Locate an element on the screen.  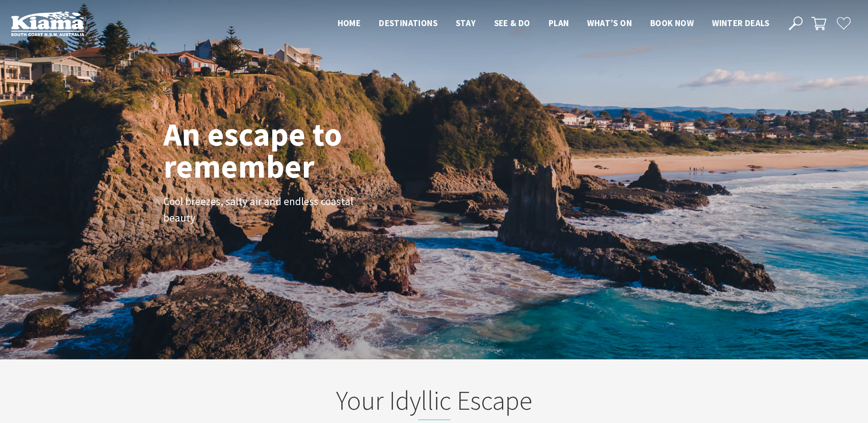
h1: An escape to remember is located at coordinates (289, 150).